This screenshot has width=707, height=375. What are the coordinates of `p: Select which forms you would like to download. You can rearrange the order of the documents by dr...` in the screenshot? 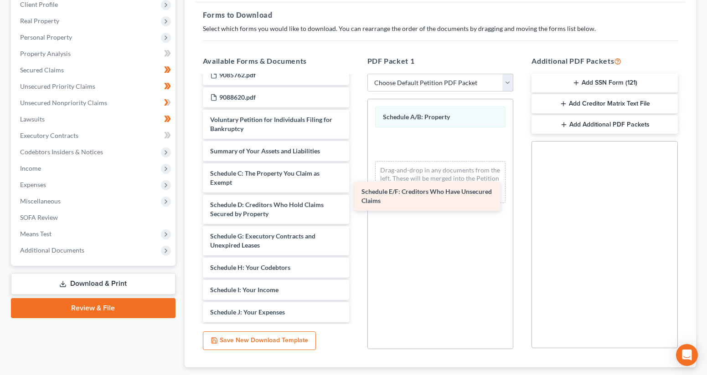 It's located at (440, 29).